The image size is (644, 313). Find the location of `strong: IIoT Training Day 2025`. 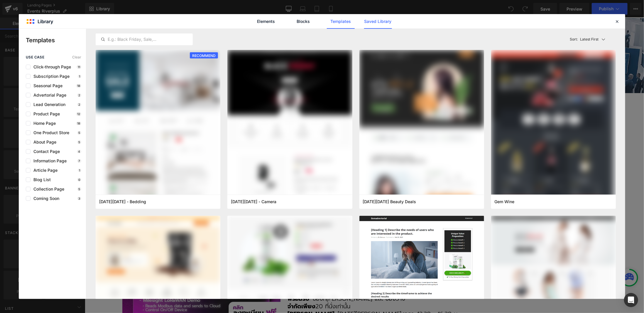

strong: IIoT Training Day 2025 is located at coordinates (315, 149).